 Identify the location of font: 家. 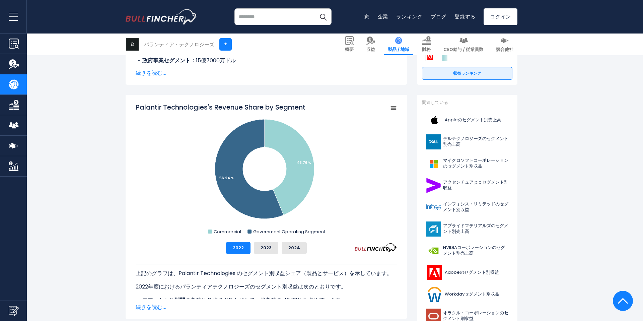
(367, 16).